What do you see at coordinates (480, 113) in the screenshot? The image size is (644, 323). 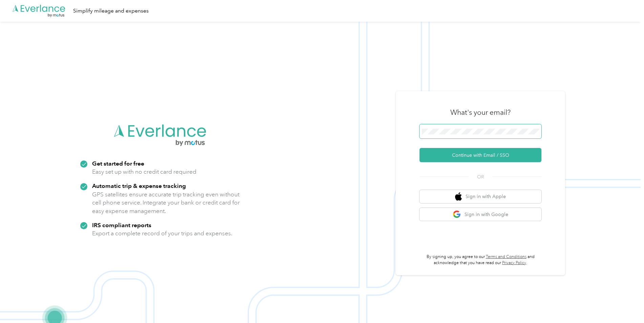 I see `h3: What's your email?` at bounding box center [480, 113].